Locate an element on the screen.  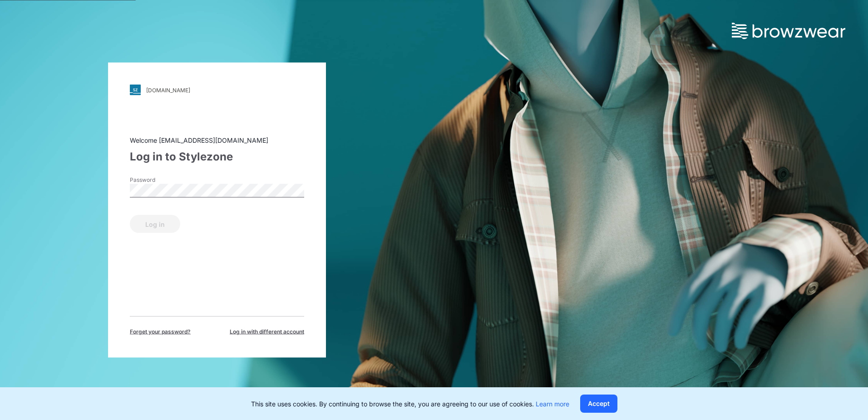
img: browzwear-logo.73288ffb.svg is located at coordinates (789, 31).